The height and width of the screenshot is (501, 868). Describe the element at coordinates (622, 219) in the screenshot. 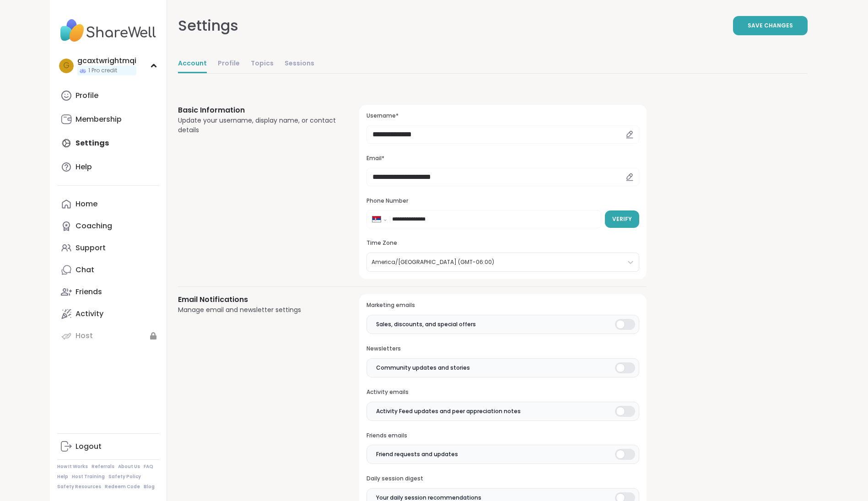

I see `button: Verify` at that location.